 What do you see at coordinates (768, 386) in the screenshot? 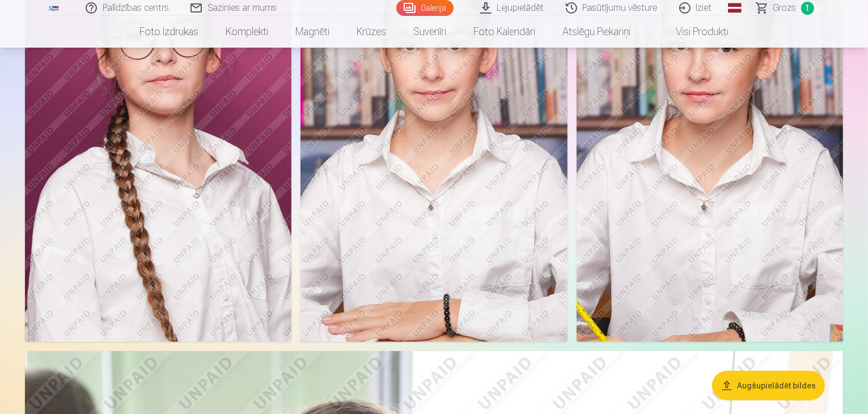
I see `button: Augšupielādēt bildes` at bounding box center [768, 386].